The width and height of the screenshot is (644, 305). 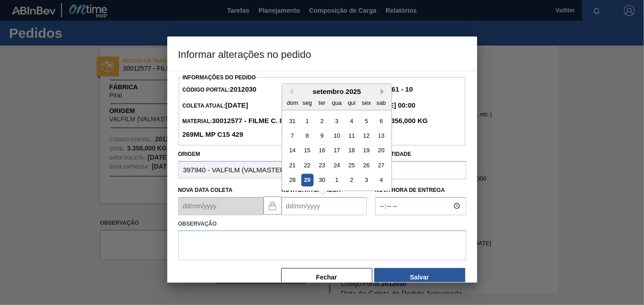 What do you see at coordinates (292, 102) in the screenshot?
I see `div: dom` at bounding box center [292, 102].